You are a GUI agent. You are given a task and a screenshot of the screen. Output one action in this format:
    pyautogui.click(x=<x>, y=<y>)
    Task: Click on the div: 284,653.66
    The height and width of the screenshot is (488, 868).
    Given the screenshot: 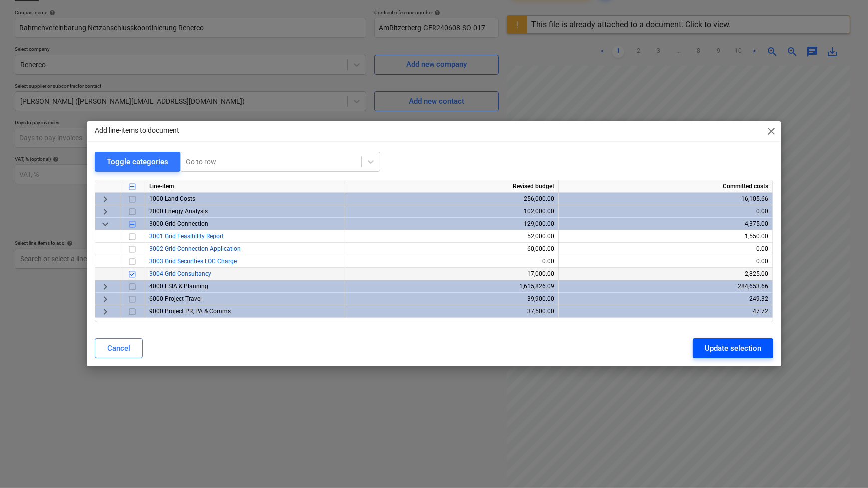 What is the action you would take?
    pyautogui.click(x=665, y=286)
    